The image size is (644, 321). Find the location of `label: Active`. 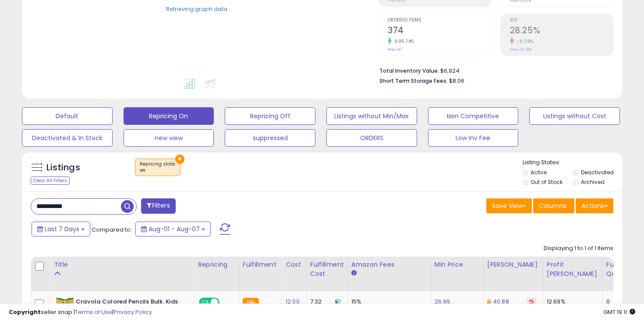

label: Active is located at coordinates (538, 172).